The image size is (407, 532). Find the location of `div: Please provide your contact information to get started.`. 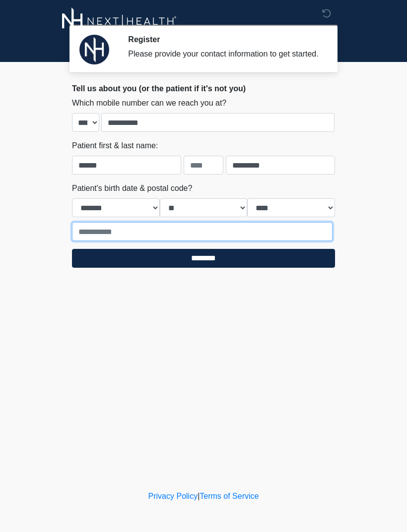

div: Please provide your contact information to get started. is located at coordinates (224, 54).